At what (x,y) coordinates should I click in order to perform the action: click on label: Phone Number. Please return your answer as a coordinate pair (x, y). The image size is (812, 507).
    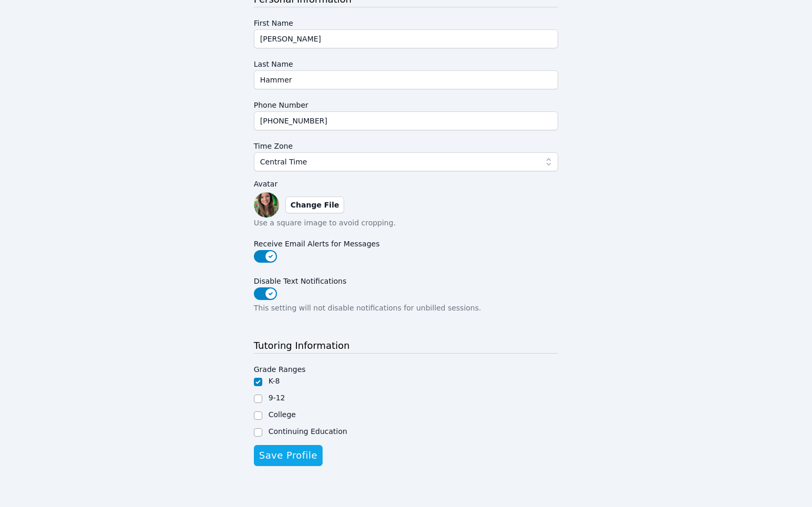
    Looking at the image, I should click on (406, 103).